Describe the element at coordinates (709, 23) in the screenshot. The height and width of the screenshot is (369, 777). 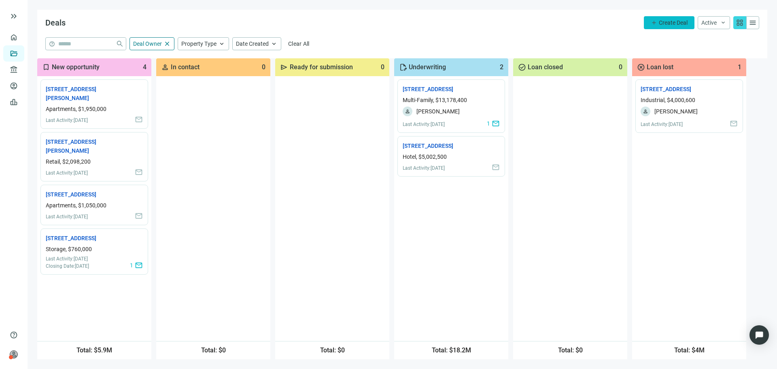
I see `span: Active` at that location.